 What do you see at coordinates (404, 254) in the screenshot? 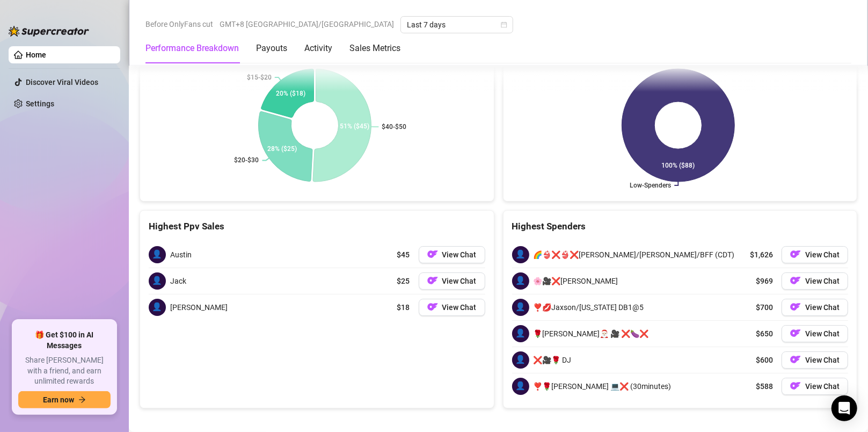
I see `span: $45` at bounding box center [404, 254].